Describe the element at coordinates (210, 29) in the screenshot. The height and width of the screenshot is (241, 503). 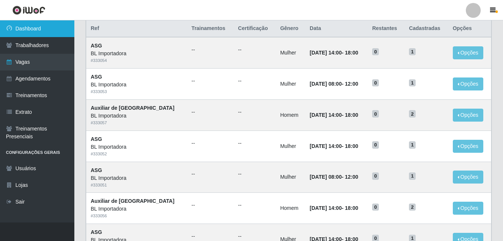
I see `th: Trainamentos` at that location.